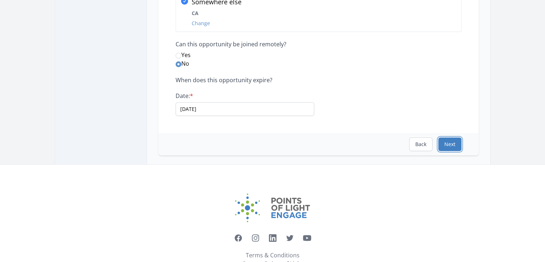  Describe the element at coordinates (201, 23) in the screenshot. I see `button: Somewhere else CA` at that location.